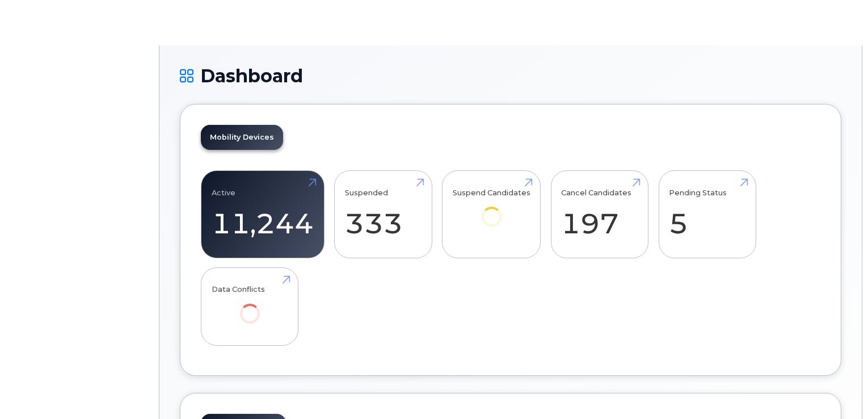 The image size is (868, 419). What do you see at coordinates (250, 306) in the screenshot?
I see `a: Data Conflicts` at bounding box center [250, 306].